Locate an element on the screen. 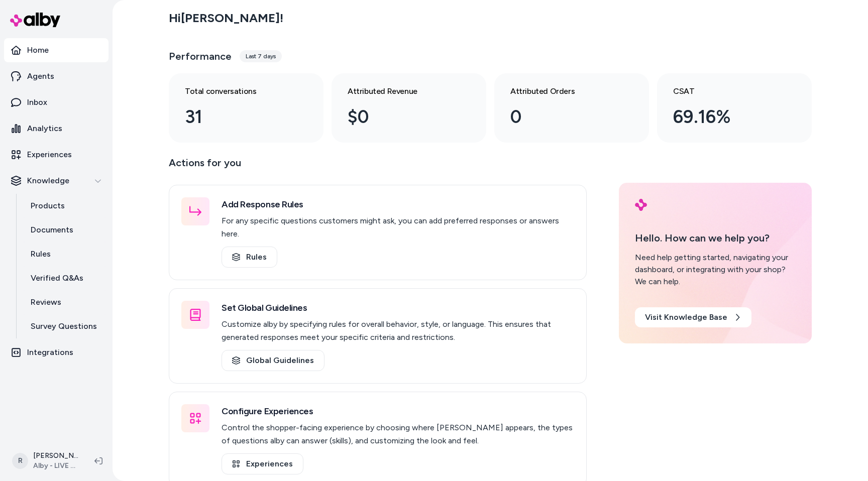 The height and width of the screenshot is (481, 868). button: Knowledge is located at coordinates (57, 181).